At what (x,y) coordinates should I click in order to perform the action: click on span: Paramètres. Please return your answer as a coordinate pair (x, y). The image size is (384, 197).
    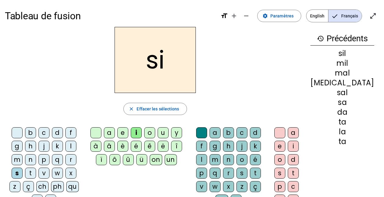
    Looking at the image, I should click on (282, 16).